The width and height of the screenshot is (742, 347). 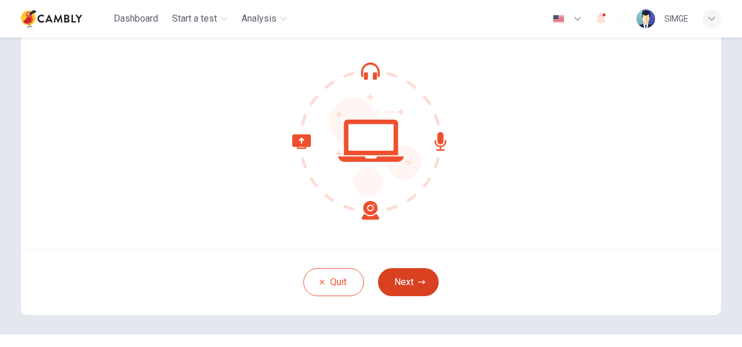 I want to click on img: Profile picture, so click(x=646, y=19).